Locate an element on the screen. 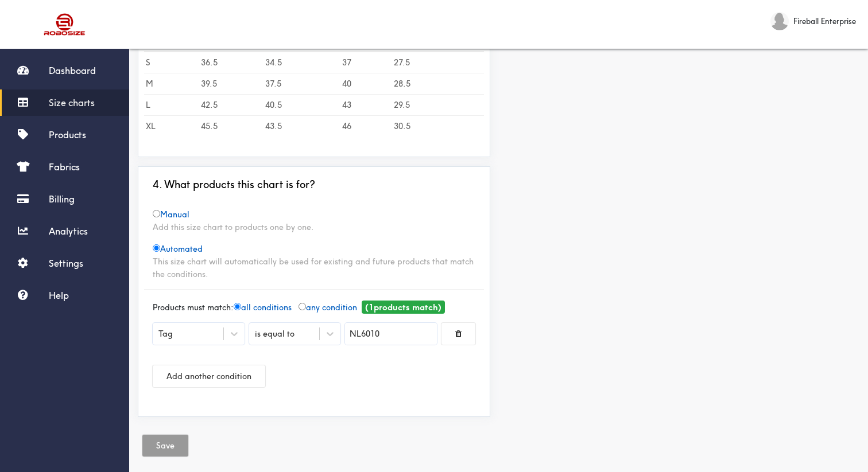 The image size is (868, 472). div: Products must match: is located at coordinates (314, 306).